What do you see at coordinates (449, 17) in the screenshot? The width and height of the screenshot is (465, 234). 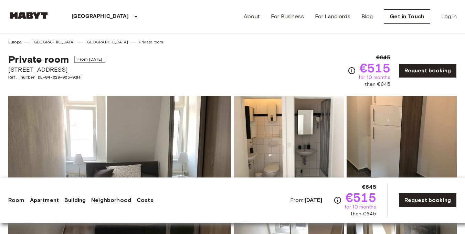 I see `a: Log in` at bounding box center [449, 17].